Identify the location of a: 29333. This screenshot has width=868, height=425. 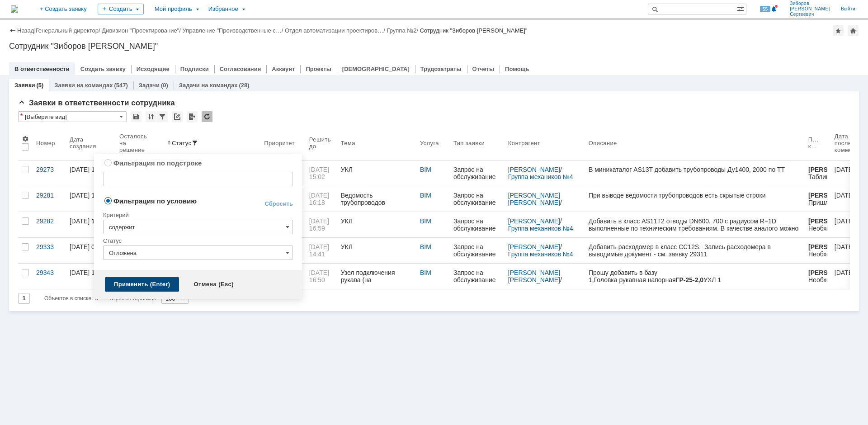
(49, 250).